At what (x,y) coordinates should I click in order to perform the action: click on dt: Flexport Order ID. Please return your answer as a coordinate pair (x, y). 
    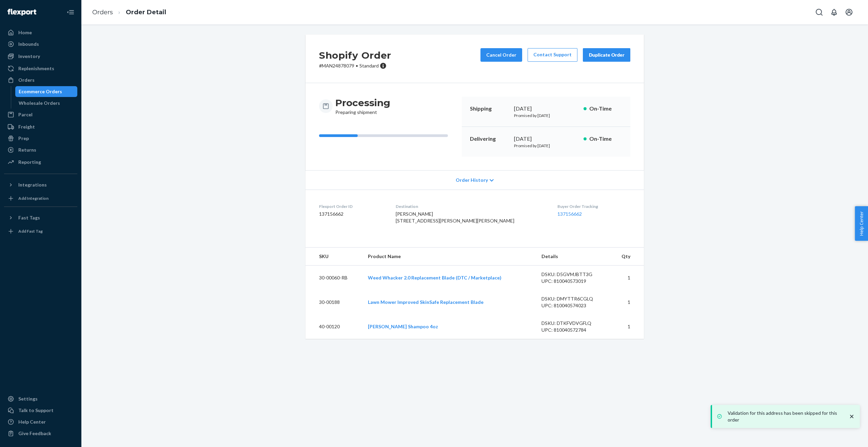
    Looking at the image, I should click on (352, 206).